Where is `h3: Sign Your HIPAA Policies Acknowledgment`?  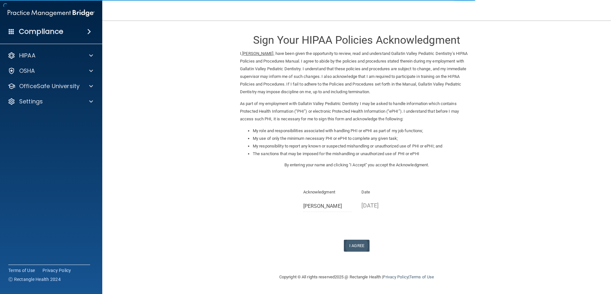
h3: Sign Your HIPAA Policies Acknowledgment is located at coordinates (357, 40).